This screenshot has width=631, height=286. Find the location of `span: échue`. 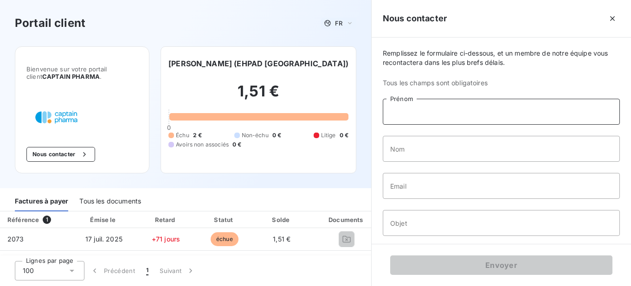

span: échue is located at coordinates (225, 240).